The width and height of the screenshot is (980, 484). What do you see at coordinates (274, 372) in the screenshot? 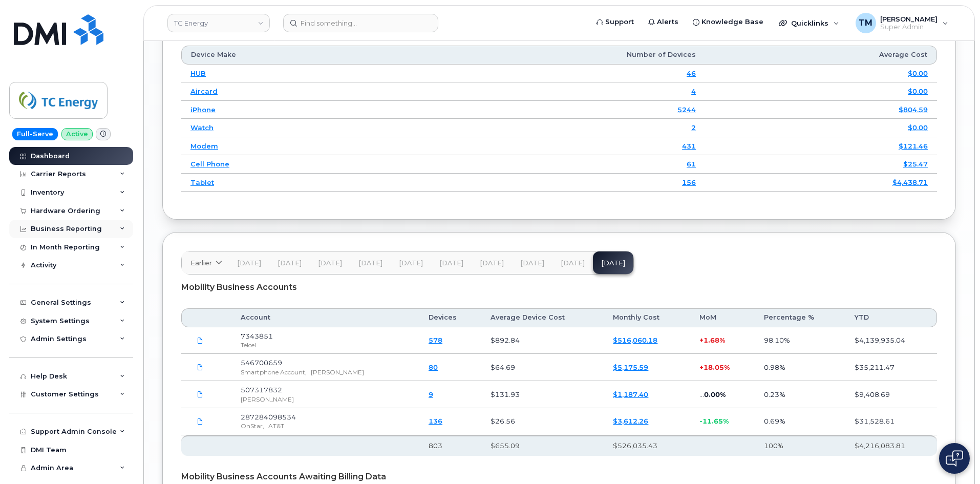
I see `span: Smartphone Account,` at bounding box center [274, 372].